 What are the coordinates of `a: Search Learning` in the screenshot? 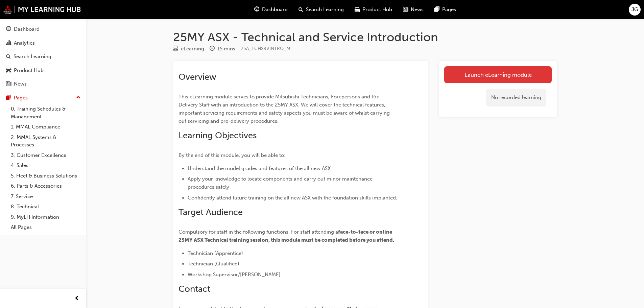 It's located at (43, 57).